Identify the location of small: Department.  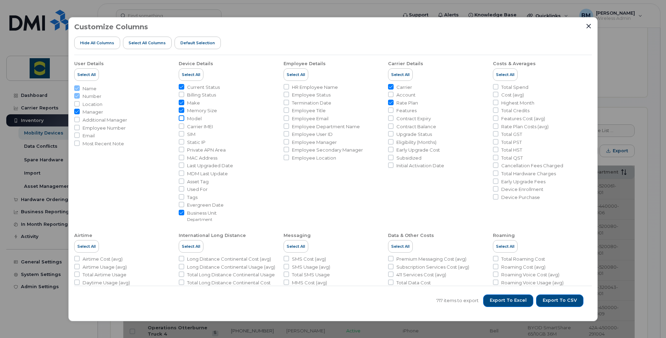
(199, 219).